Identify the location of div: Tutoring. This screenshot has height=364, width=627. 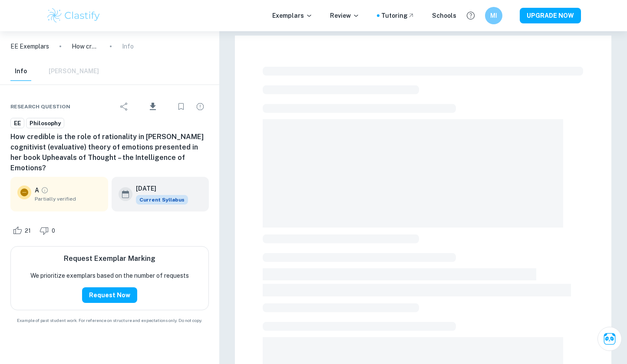
(397, 16).